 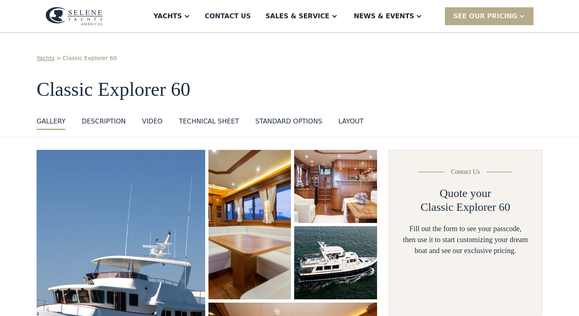 I want to click on h2: Classic Explorer 60, so click(x=465, y=207).